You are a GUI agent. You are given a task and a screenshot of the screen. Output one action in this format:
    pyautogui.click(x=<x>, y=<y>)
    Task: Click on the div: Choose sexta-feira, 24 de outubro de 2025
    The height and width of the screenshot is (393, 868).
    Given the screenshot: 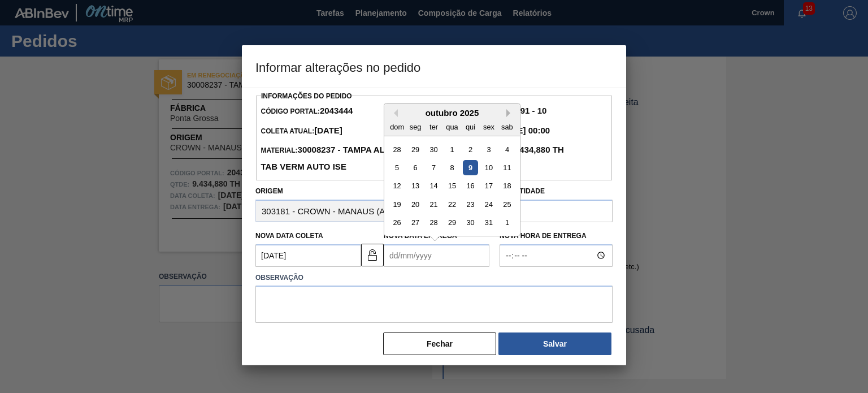 What is the action you would take?
    pyautogui.click(x=489, y=204)
    